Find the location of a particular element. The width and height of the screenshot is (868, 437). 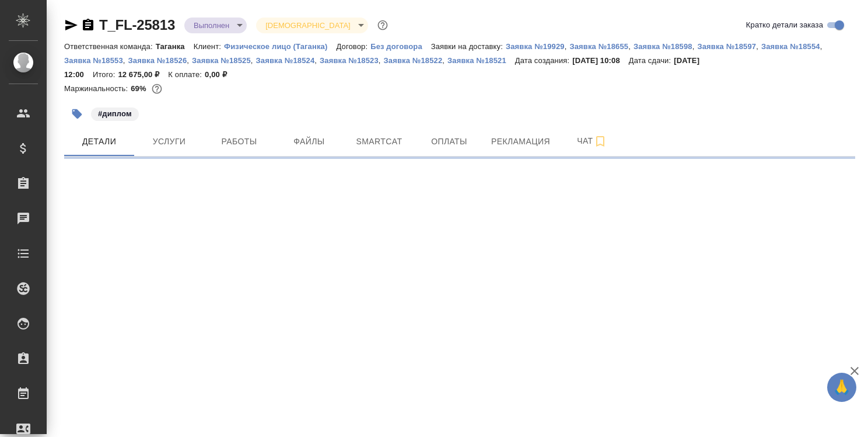

p: Клиент: is located at coordinates (209, 46).